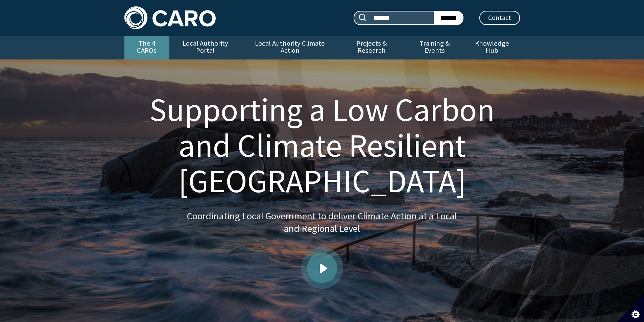  I want to click on a: Projects & Research, so click(371, 48).